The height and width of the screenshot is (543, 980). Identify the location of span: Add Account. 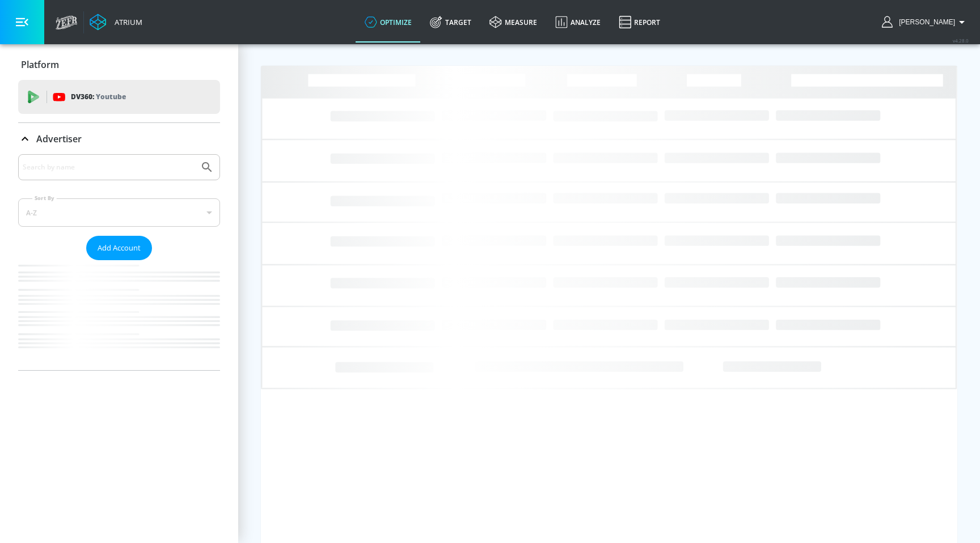
(119, 248).